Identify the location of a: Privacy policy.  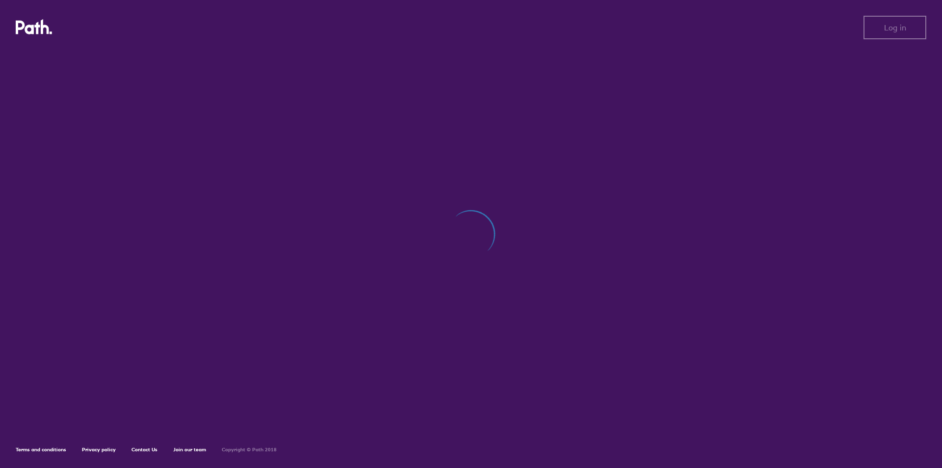
(99, 449).